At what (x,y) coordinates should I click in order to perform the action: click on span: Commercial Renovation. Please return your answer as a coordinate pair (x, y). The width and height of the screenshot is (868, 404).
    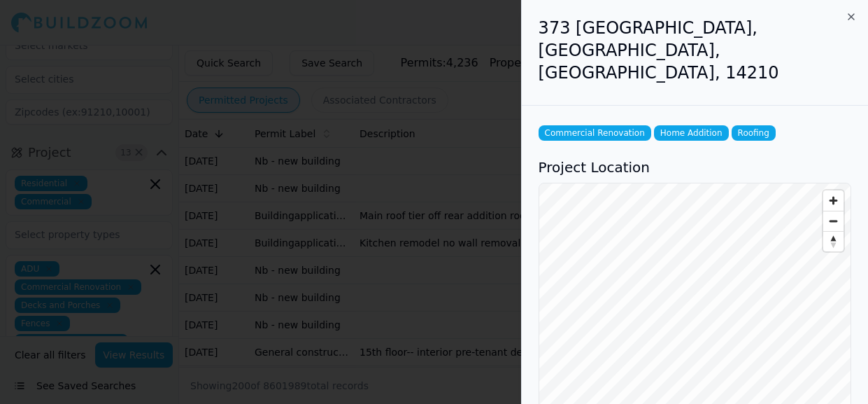
    Looking at the image, I should click on (594, 133).